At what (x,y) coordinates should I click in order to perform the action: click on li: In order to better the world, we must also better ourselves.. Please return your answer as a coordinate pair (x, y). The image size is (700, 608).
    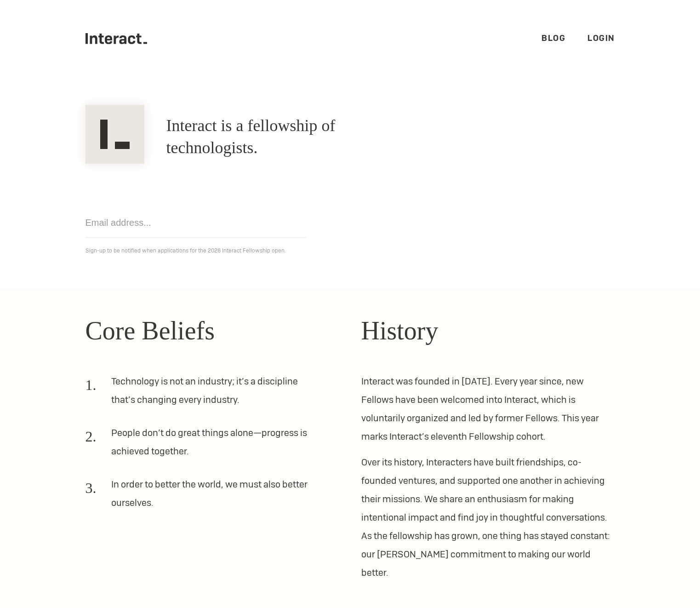
    Looking at the image, I should click on (201, 497).